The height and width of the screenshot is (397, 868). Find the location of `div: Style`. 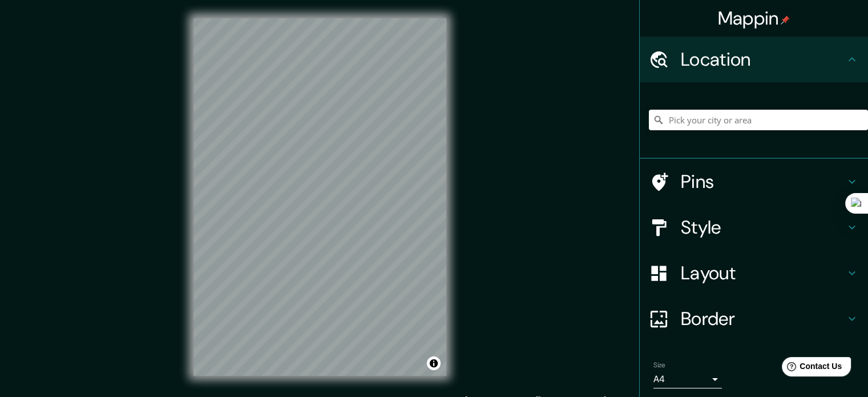

div: Style is located at coordinates (754, 227).